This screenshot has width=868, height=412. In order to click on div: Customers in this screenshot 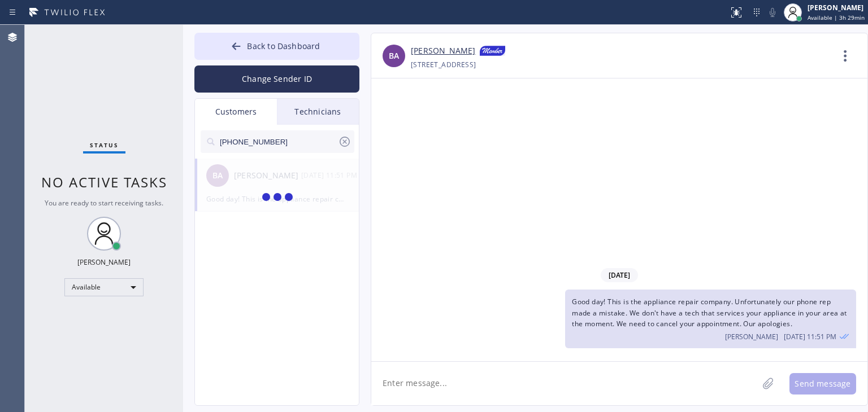, I will do `click(235, 112)`.